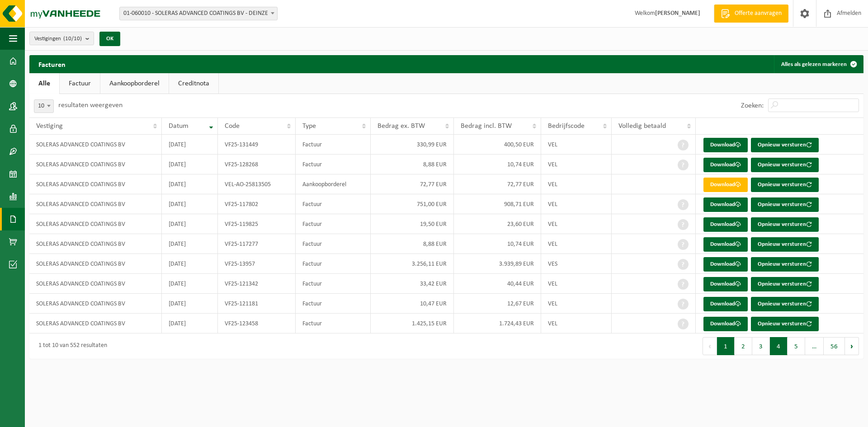 This screenshot has height=427, width=868. Describe the element at coordinates (193, 84) in the screenshot. I see `a: Creditnota` at that location.